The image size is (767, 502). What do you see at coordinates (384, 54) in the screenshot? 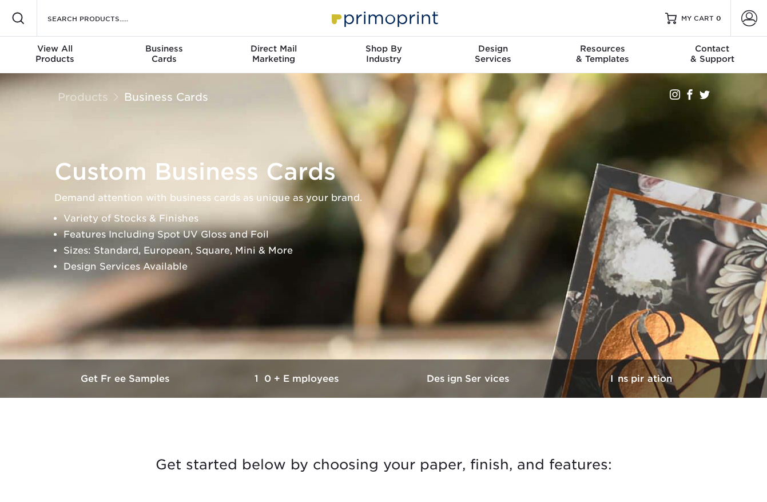
I see `div: Industry` at bounding box center [384, 54].